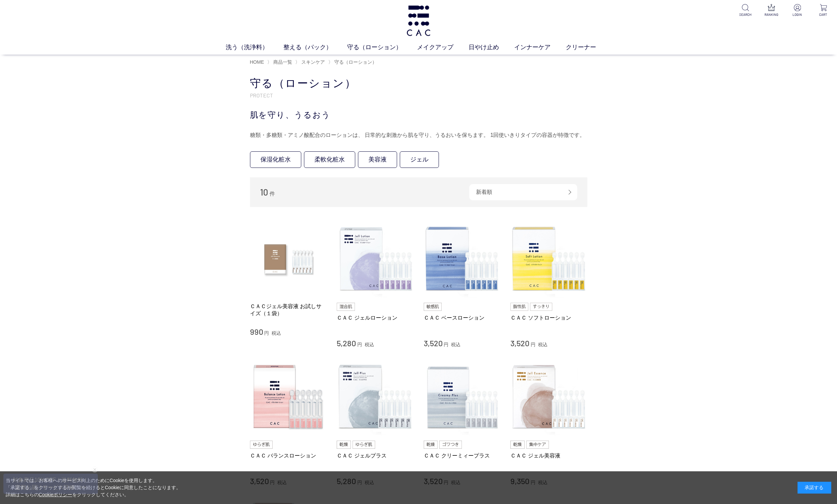 The image size is (837, 504). I want to click on p: RANKING, so click(771, 15).